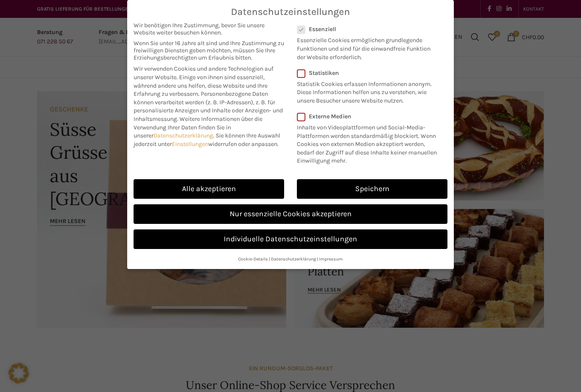 The height and width of the screenshot is (392, 581). Describe the element at coordinates (253, 258) in the screenshot. I see `a: Cookie-Details` at that location.